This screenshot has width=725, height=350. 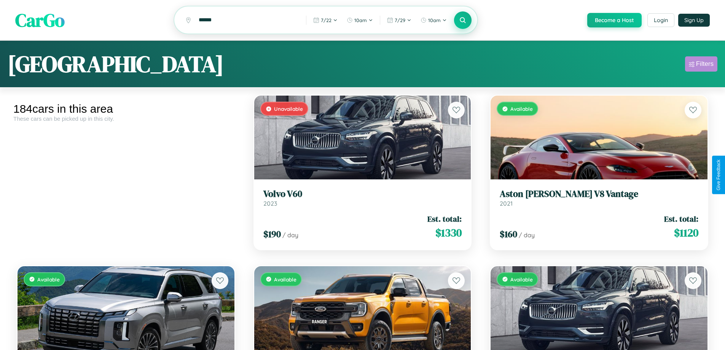 I want to click on button: Login, so click(x=660, y=20).